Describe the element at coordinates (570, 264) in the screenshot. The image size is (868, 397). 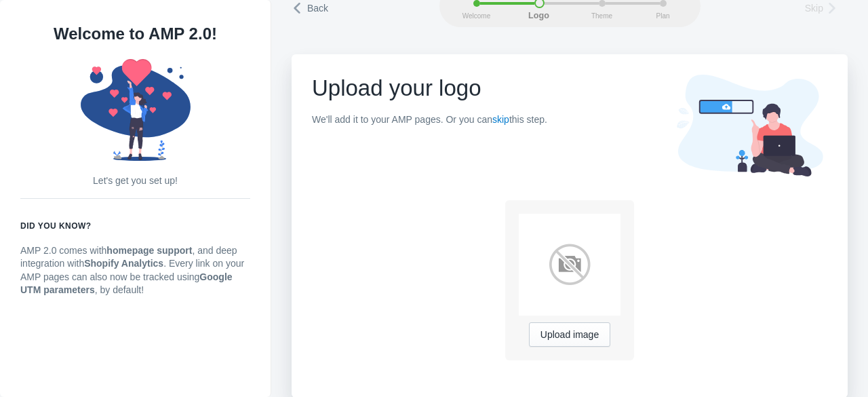
I see `img: no-image-available.png` at that location.